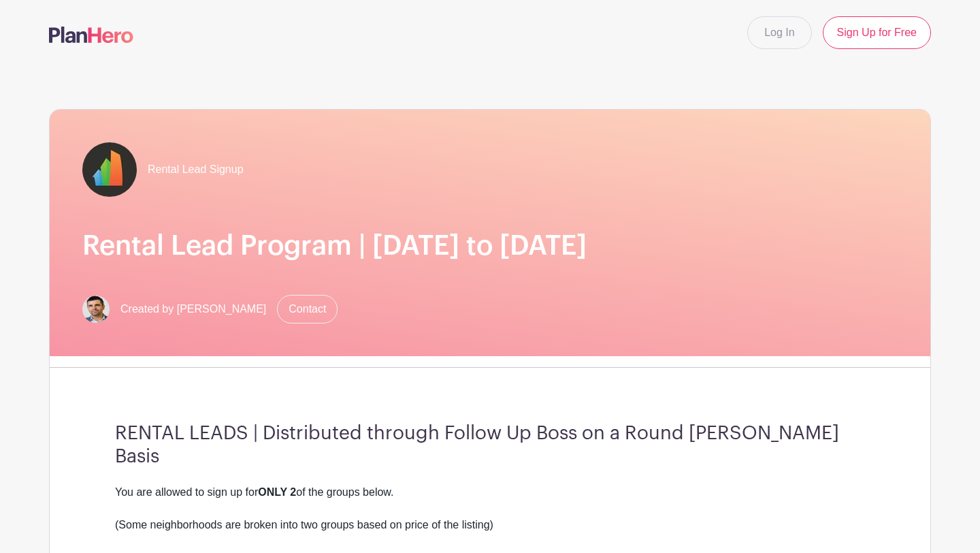 The height and width of the screenshot is (553, 980). What do you see at coordinates (91, 34) in the screenshot?
I see `img: logo-507f7623f17ff9eddc593b1ce0a138ce2505c220e1c5a4e2b4648c50719b7d32.svg` at bounding box center [91, 34].